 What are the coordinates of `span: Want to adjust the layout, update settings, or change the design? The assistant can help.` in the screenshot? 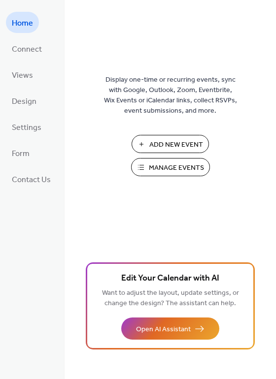 It's located at (170, 298).